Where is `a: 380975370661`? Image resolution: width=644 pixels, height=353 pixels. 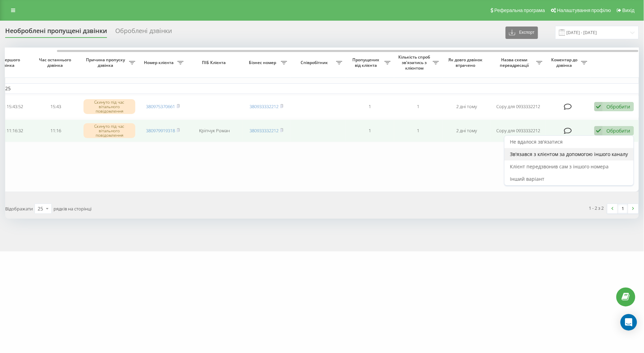 a: 380975370661 is located at coordinates (161, 107).